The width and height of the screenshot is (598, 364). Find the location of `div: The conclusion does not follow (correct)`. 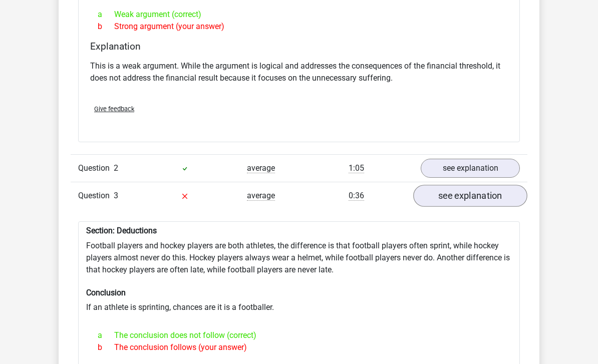

div: The conclusion does not follow (correct) is located at coordinates (299, 335).